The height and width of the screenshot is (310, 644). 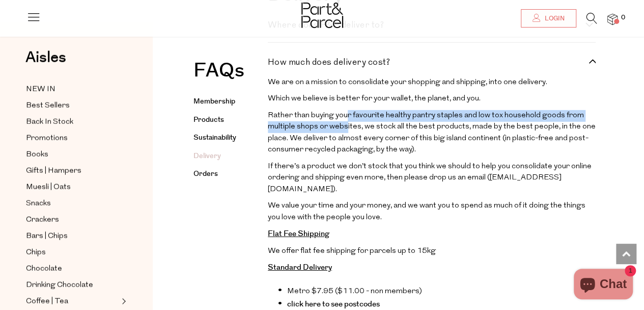 I want to click on span: Bars | Chips, so click(x=47, y=237).